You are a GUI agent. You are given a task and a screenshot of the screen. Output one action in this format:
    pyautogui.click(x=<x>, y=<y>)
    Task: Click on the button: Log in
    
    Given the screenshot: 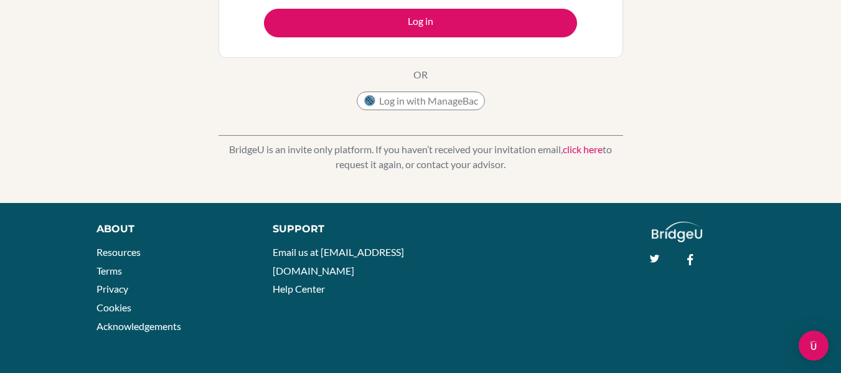 What is the action you would take?
    pyautogui.click(x=420, y=23)
    